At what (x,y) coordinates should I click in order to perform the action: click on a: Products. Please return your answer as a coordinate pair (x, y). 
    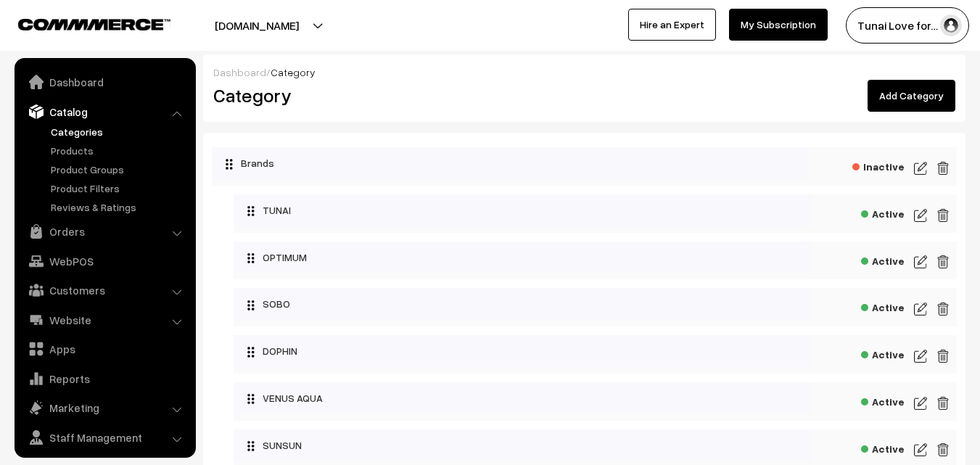
    Looking at the image, I should click on (119, 150).